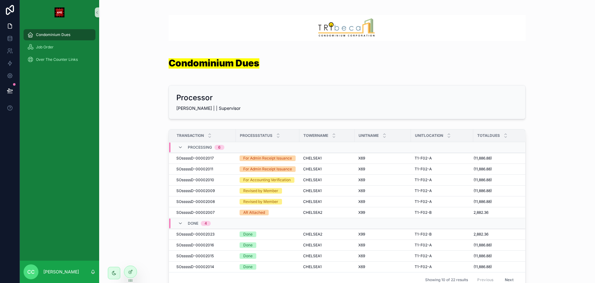 This screenshot has width=595, height=283. What do you see at coordinates (447, 280) in the screenshot?
I see `span: Showing 10 of 22 results` at bounding box center [447, 280].